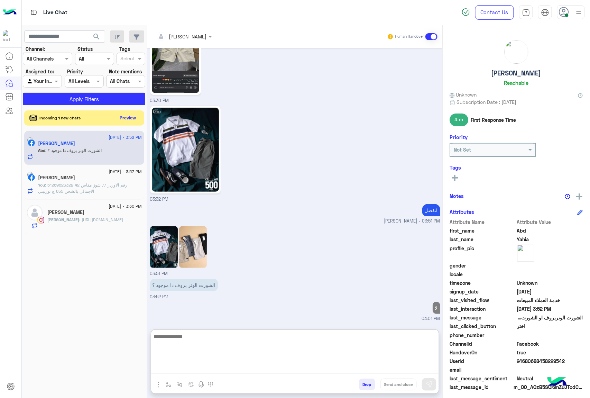  What do you see at coordinates (483, 274) in the screenshot?
I see `span: locale` at bounding box center [483, 274].